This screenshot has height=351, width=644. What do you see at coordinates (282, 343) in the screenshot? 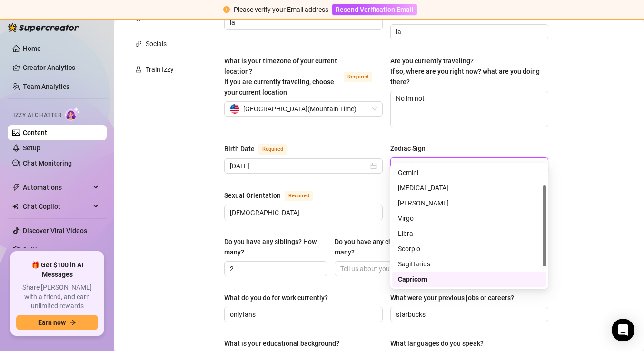
I see `div: What is your educational background?` at bounding box center [282, 343].